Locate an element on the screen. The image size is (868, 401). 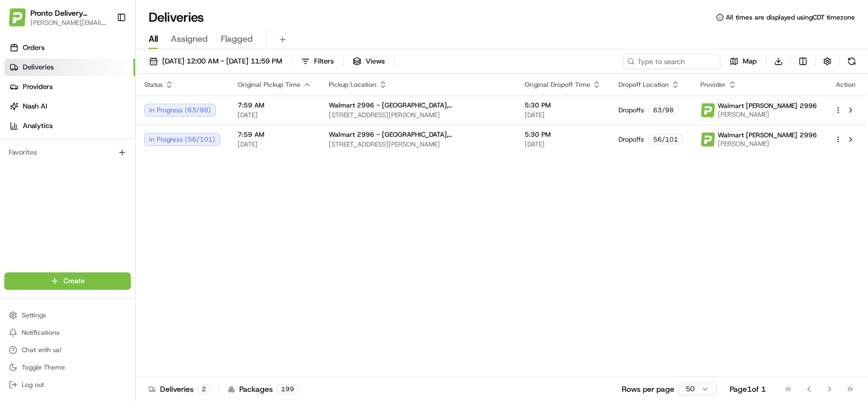
button: Map is located at coordinates (743, 61).